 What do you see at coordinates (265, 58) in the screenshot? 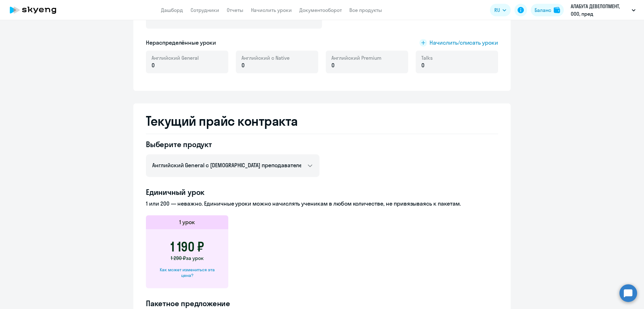
I see `span: Английский с Native` at bounding box center [265, 58].